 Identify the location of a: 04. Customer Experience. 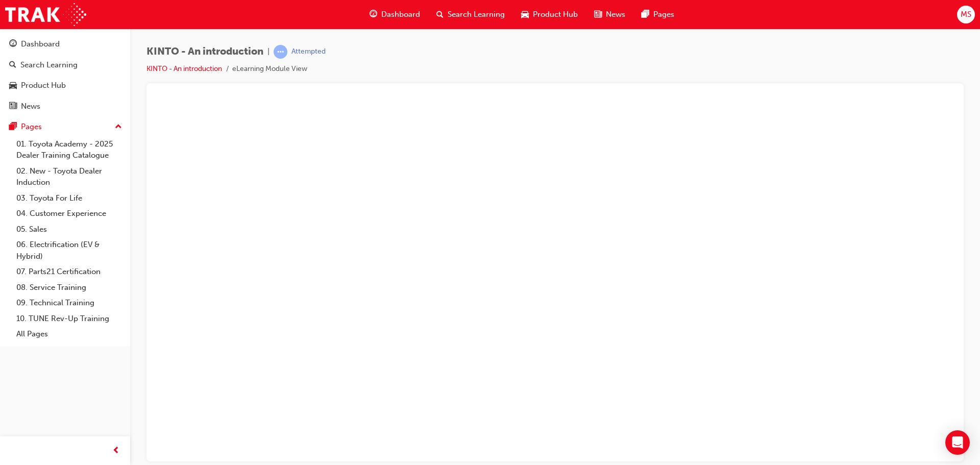
(69, 213).